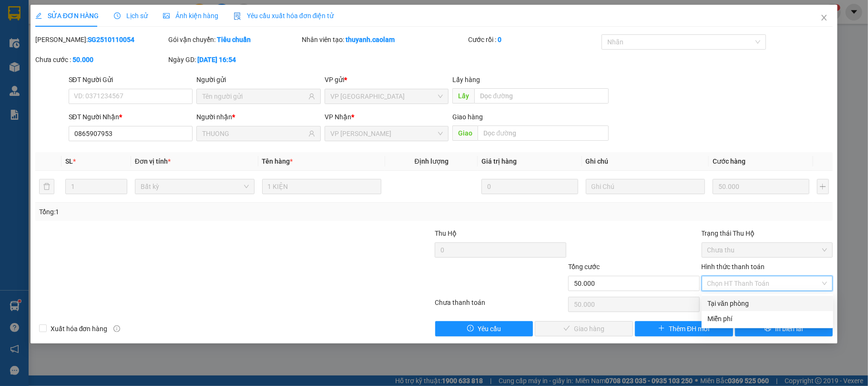 The image size is (868, 386). Describe the element at coordinates (259, 80) in the screenshot. I see `div: Người gửi` at that location.